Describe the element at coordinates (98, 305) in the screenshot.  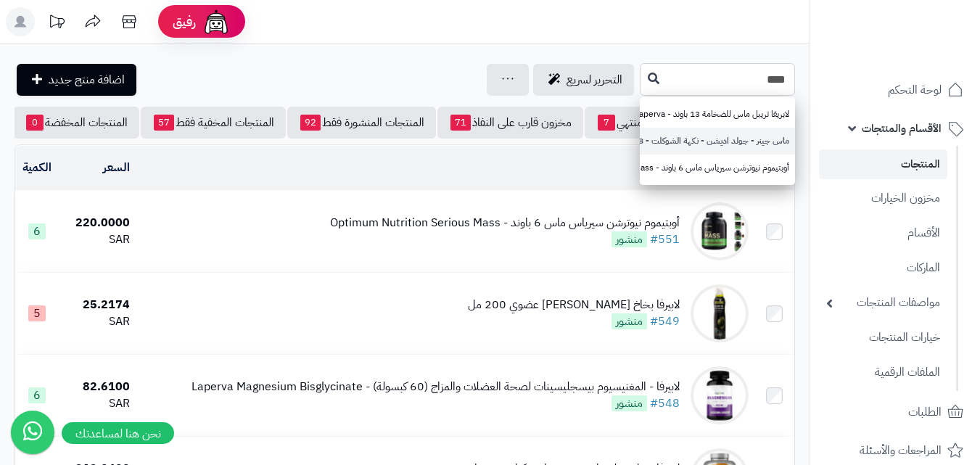
I see `div: 25.2174` at that location.